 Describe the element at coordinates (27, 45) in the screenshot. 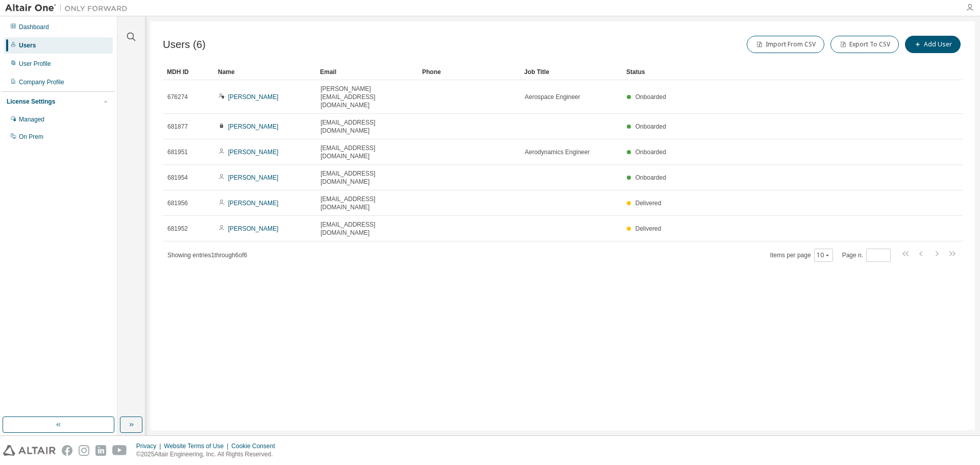

I see `div: Users` at that location.